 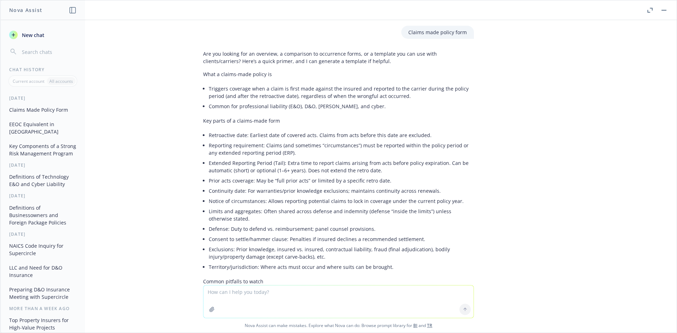 What do you see at coordinates (338, 281) in the screenshot?
I see `p: Common pitfalls to watch` at bounding box center [338, 281].